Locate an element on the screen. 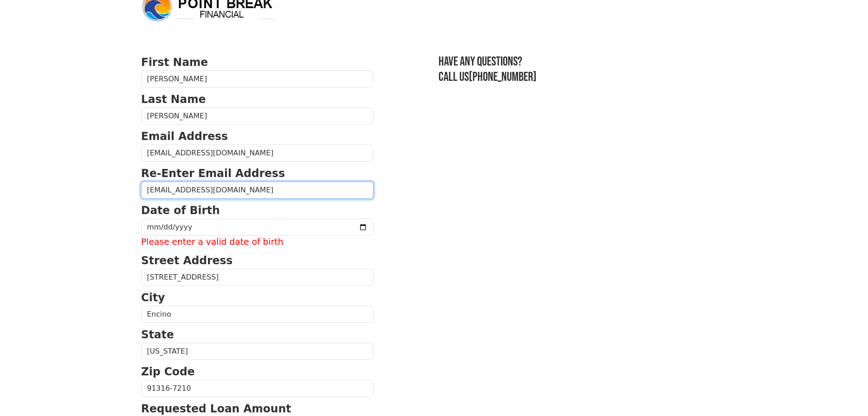 The width and height of the screenshot is (868, 416). label: Please enter a valid date of birth is located at coordinates (257, 243).